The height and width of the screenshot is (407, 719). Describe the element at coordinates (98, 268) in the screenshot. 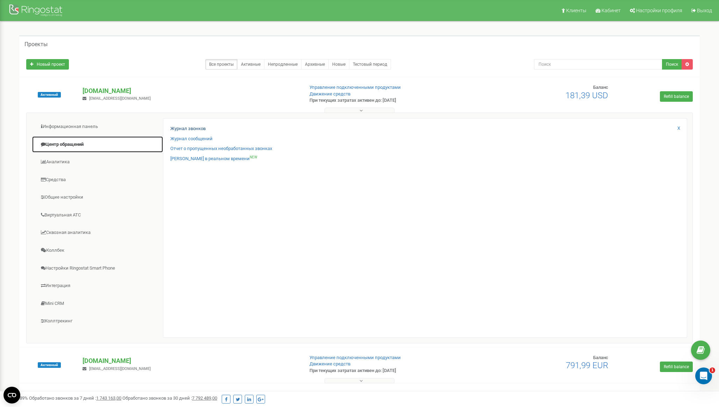

I see `a: Настройки Ringostat Smart Phone` at that location.